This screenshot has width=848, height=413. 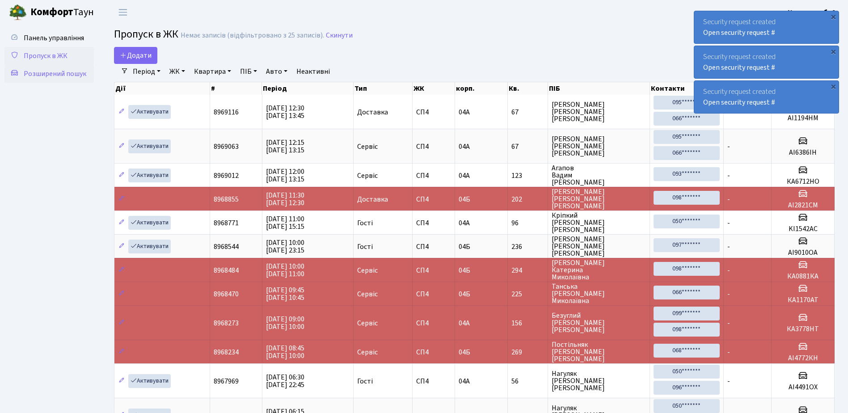 I want to click on th: Кв., so click(x=528, y=88).